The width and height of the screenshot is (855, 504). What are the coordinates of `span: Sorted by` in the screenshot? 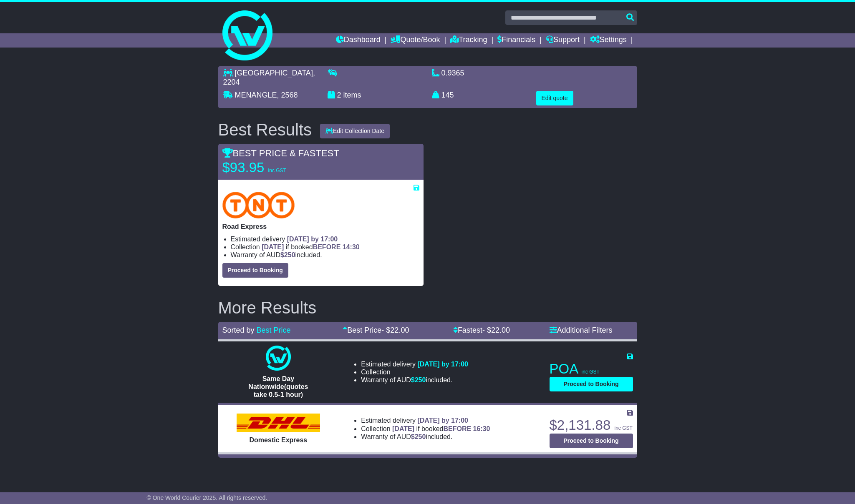 It's located at (238, 331).